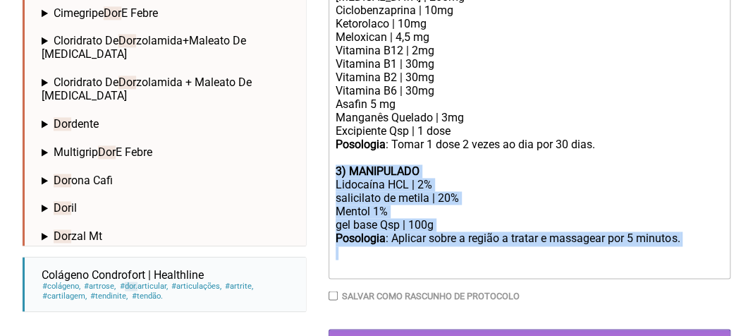 The image size is (753, 336). I want to click on div: Meloxican | 4,5 mg, so click(529, 37).